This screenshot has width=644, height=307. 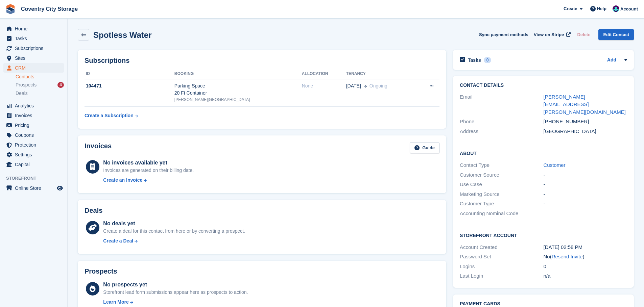 What do you see at coordinates (555, 165) in the screenshot?
I see `a: Customer` at bounding box center [555, 165].